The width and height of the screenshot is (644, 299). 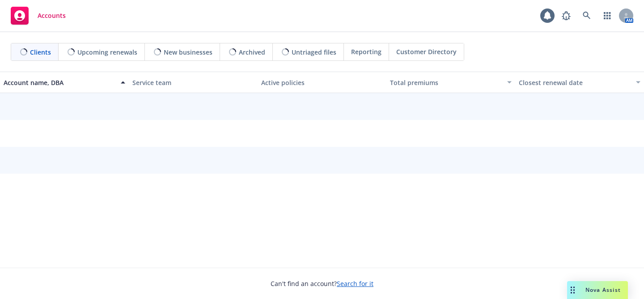 What do you see at coordinates (107, 52) in the screenshot?
I see `span: Upcoming renewals` at bounding box center [107, 52].